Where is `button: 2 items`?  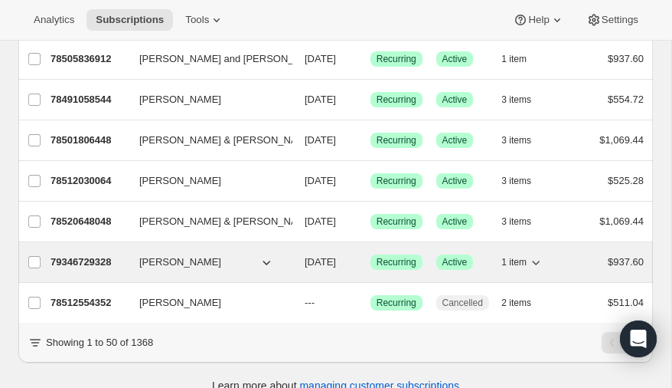 button: 2 items is located at coordinates (525, 303).